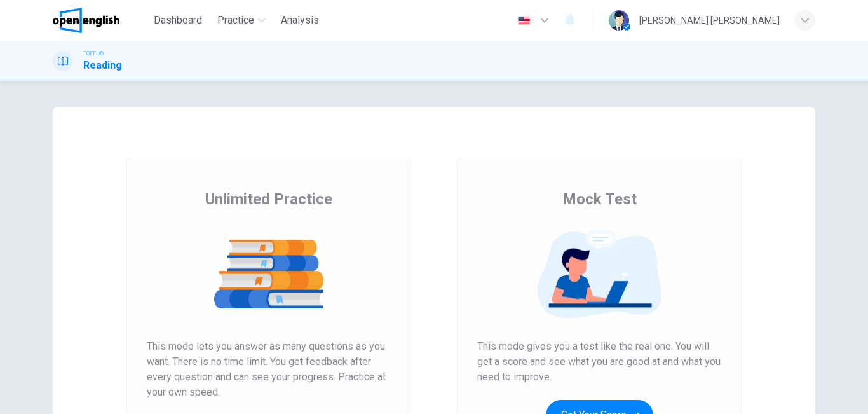 The height and width of the screenshot is (414, 868). I want to click on span: TOEFL®, so click(93, 53).